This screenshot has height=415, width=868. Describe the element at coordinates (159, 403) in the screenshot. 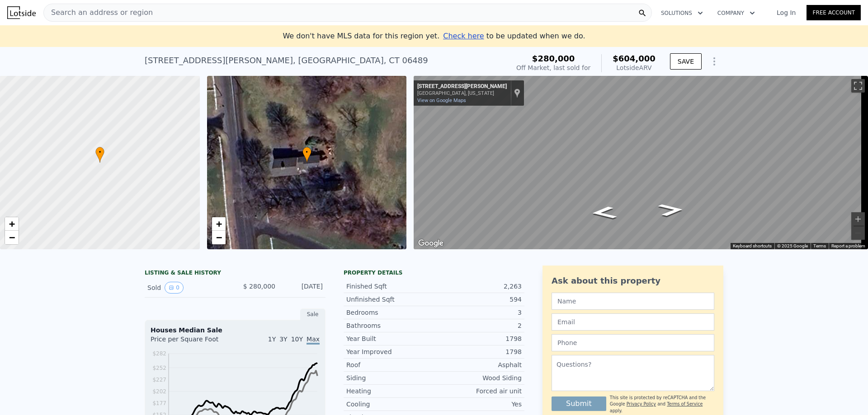

I see `tspan: $177` at that location.